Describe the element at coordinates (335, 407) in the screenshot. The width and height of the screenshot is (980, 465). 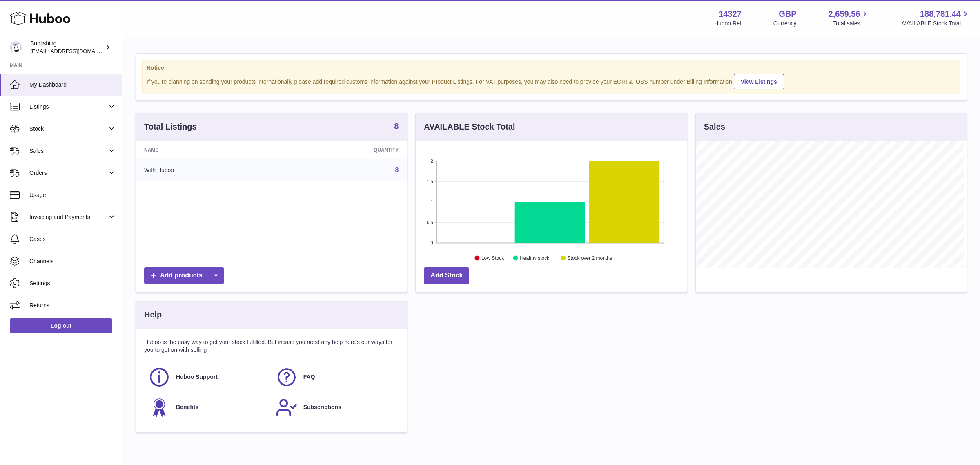
I see `a: Subscriptions` at that location.